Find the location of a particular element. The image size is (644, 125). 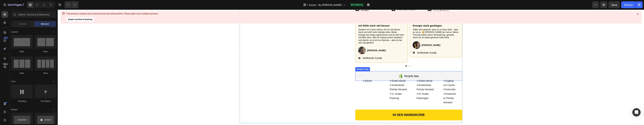

span: Layout is located at coordinates (15, 32).